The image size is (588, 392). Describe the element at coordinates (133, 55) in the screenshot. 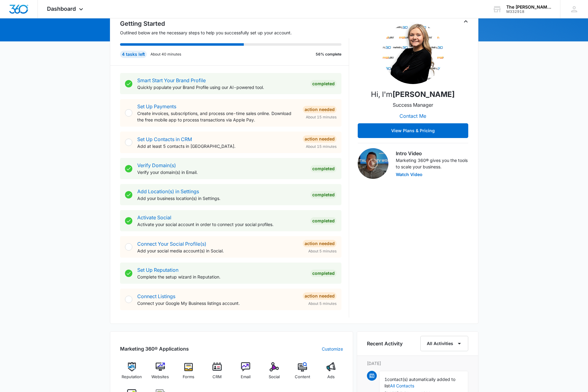

I see `div: 4 tasks left` at that location.